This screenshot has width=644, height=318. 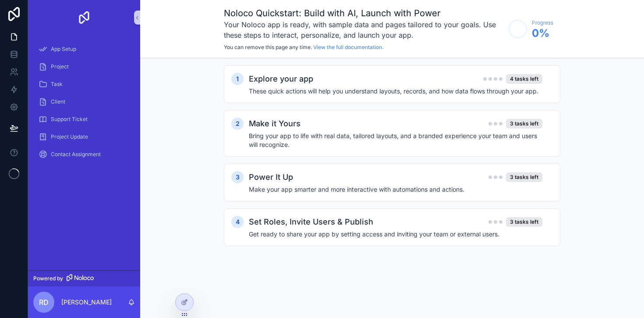 I want to click on span: 0 %, so click(x=542, y=33).